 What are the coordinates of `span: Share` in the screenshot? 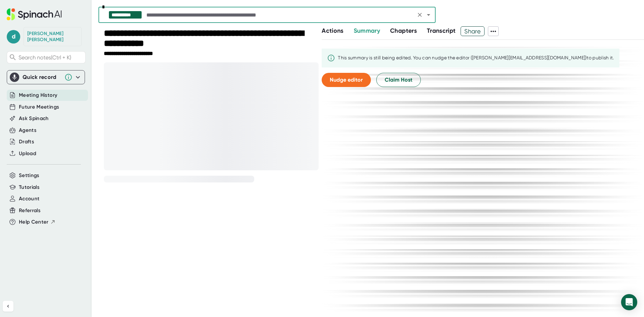 It's located at (472, 31).